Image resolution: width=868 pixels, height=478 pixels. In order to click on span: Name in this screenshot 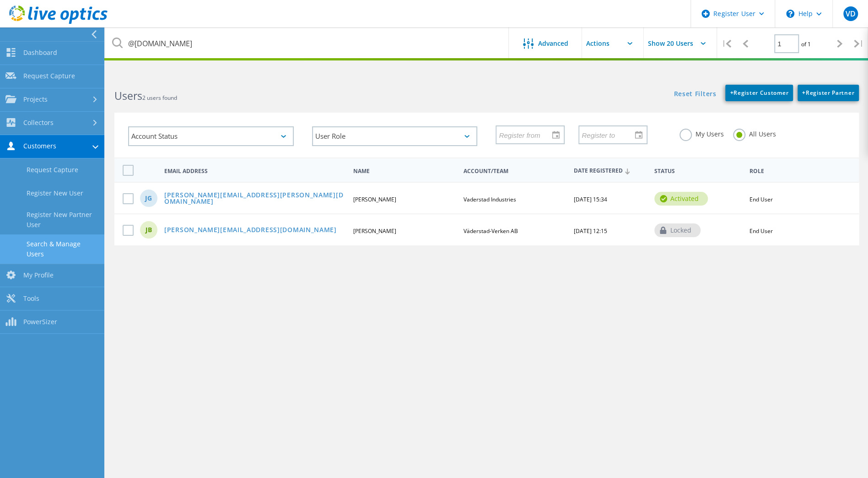, I will do `click(404, 171)`.